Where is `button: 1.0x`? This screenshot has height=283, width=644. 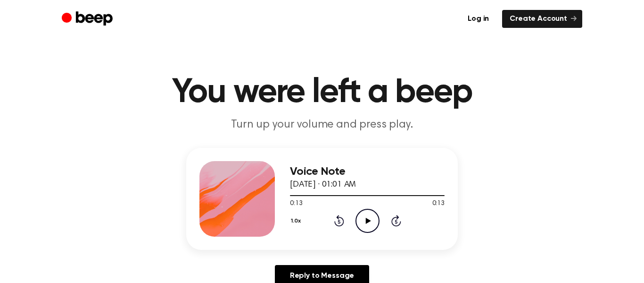 button: 1.0x is located at coordinates (297, 221).